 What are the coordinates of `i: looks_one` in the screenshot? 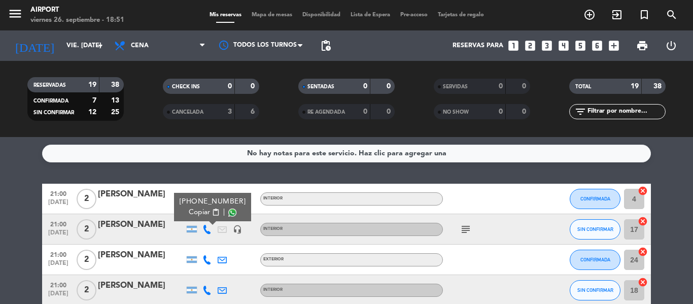 It's located at (513, 46).